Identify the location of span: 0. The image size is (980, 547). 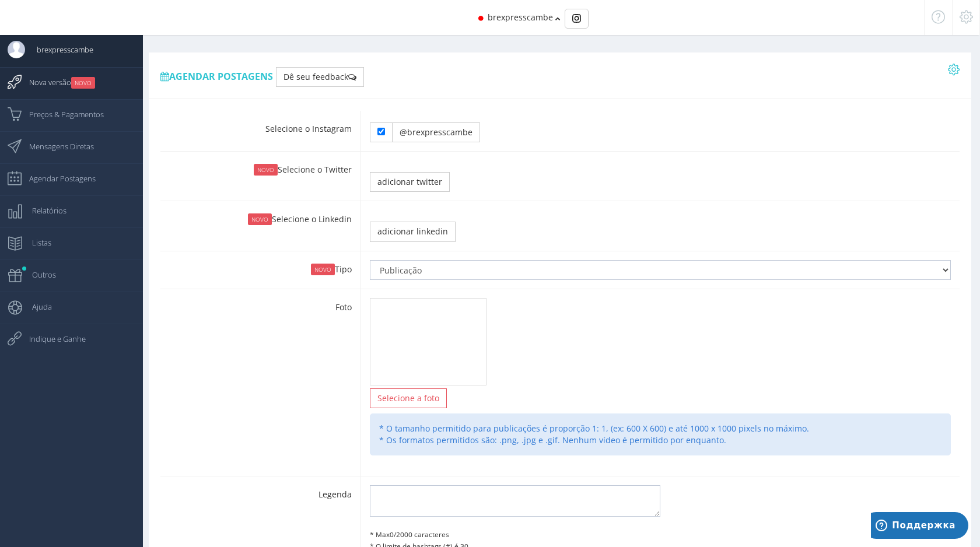
(391, 534).